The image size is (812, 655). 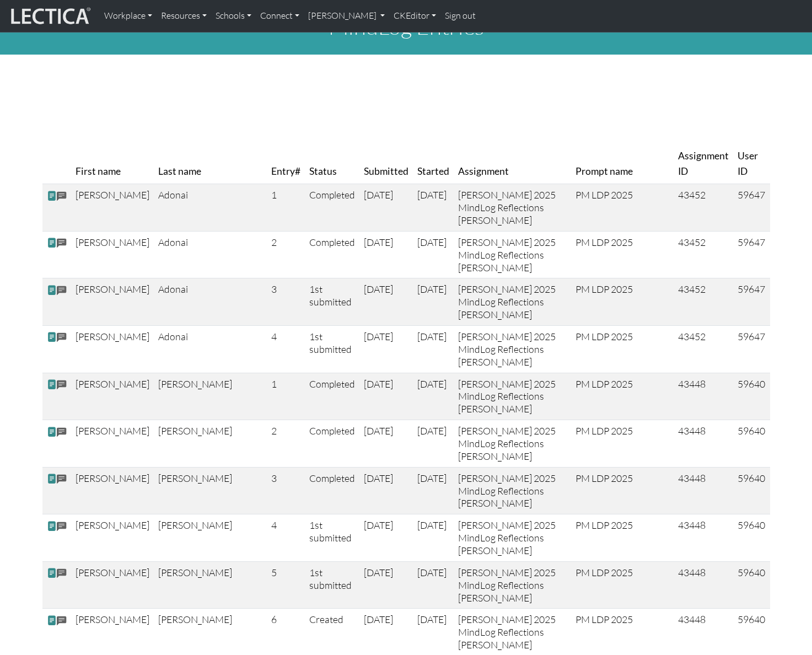 I want to click on td: 1st submitted, so click(x=332, y=538).